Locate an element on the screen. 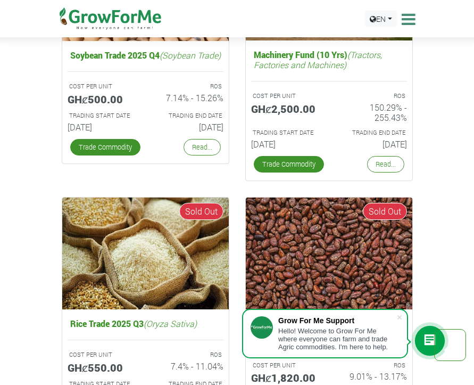 The image size is (474, 385). h5: Soybean Trade 2025 Q4 is located at coordinates (145, 55).